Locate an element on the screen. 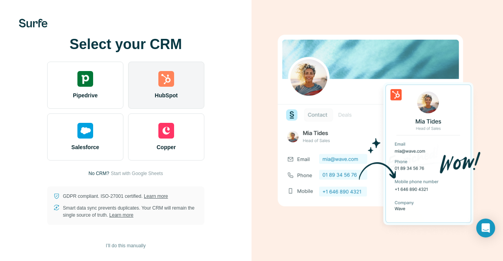 Image resolution: width=503 pixels, height=261 pixels. p: Smart data sync prevents duplicates. Your CRM will remain the single source of truth. is located at coordinates (131, 212).